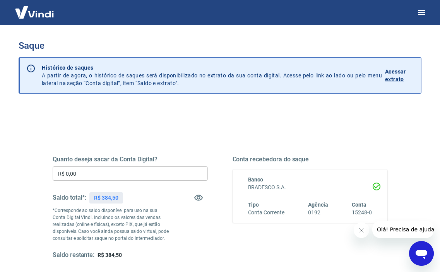 The image size is (440, 272). I want to click on p: R$ 384,50, so click(106, 198).